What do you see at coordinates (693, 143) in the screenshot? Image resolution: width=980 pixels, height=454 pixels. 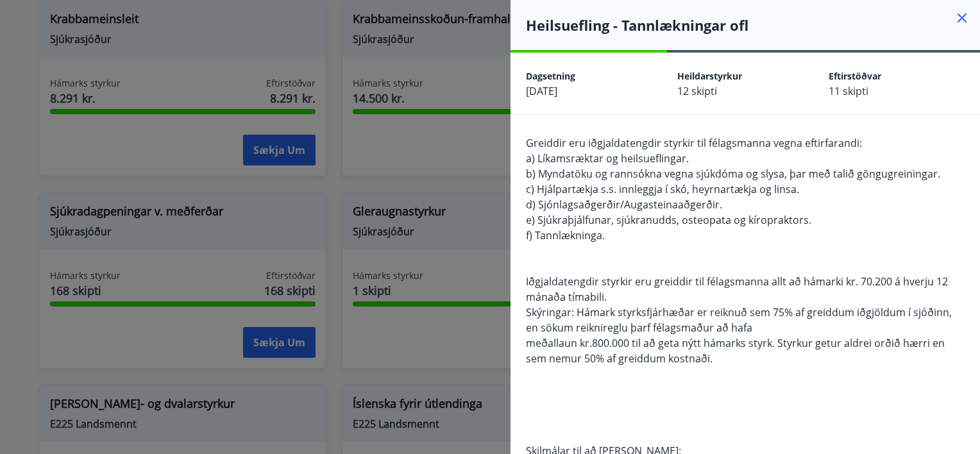 I see `span: Greiddir eru iðgjaldatengdir styrkir til félagsmanna vegna eftirfarandi:` at bounding box center [693, 143].